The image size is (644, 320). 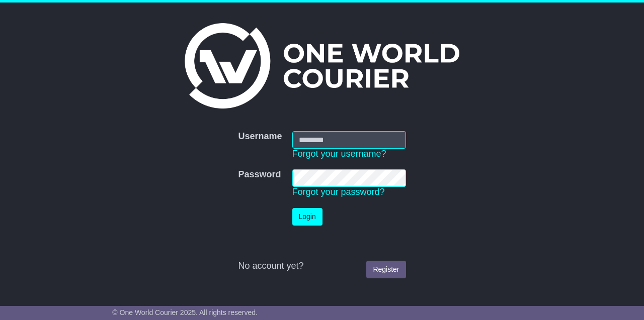 I want to click on span: © One World Courier 2025. All rights reserved., so click(x=185, y=312).